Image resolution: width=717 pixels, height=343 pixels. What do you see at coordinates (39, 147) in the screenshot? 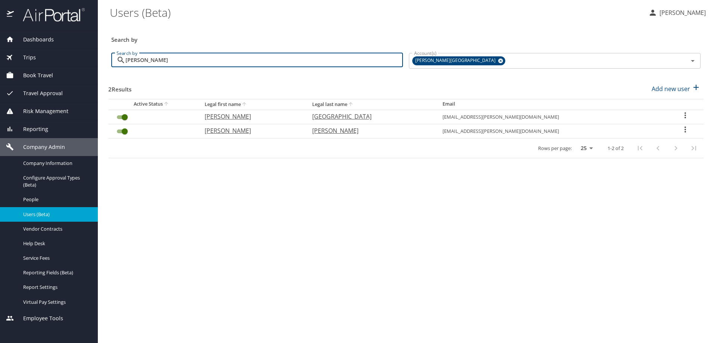
I see `span: Company Admin` at bounding box center [39, 147].